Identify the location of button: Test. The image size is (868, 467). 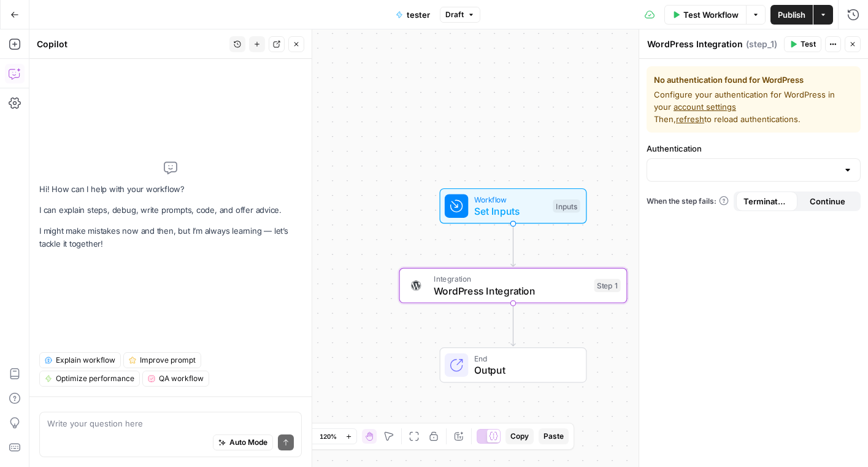
(803, 44).